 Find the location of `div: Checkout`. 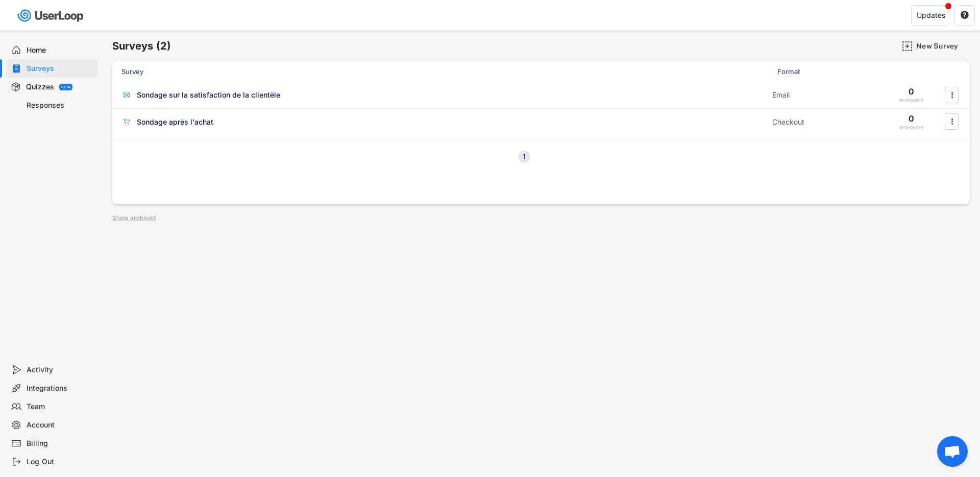

div: Checkout is located at coordinates (824, 122).